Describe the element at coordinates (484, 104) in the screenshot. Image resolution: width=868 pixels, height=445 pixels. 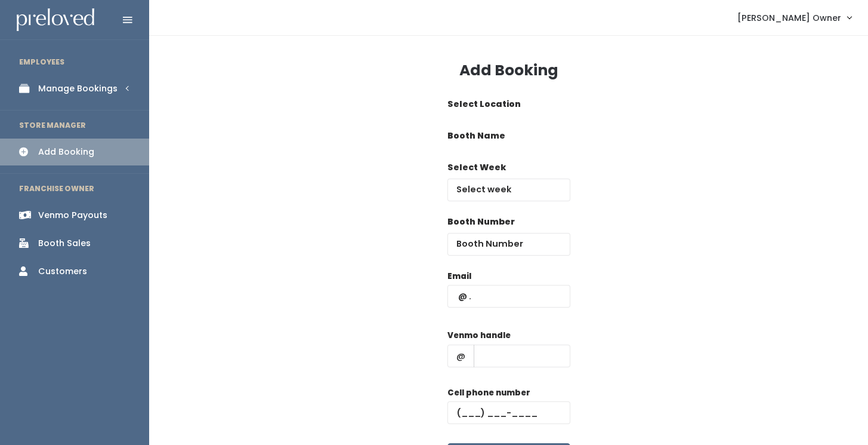
I see `label: Select Location` at that location.